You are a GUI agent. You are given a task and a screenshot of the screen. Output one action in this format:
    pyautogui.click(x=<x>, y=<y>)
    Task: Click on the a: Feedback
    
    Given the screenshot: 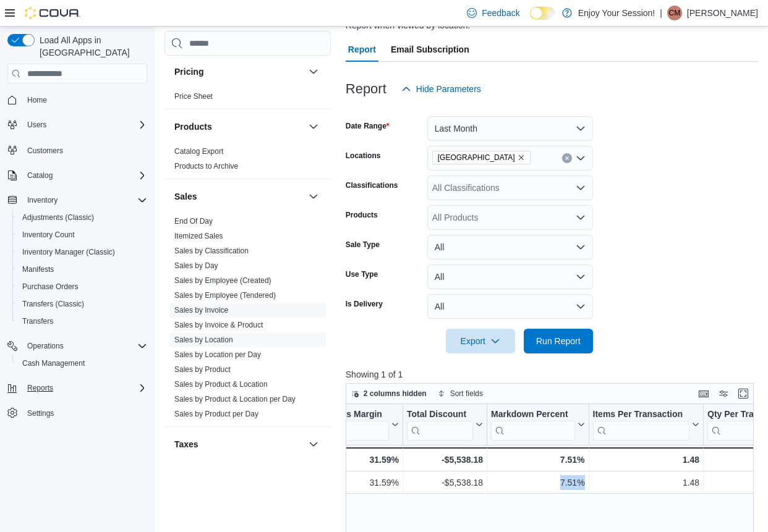 What is the action you would take?
    pyautogui.click(x=493, y=13)
    